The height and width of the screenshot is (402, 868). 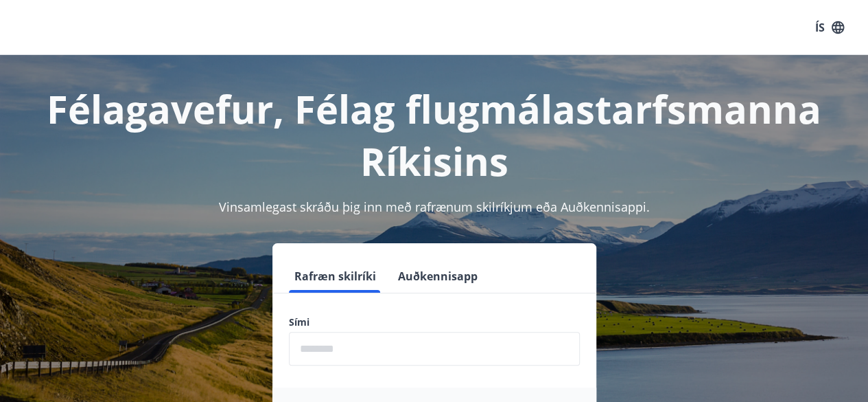 I want to click on button: ÍS, so click(x=830, y=27).